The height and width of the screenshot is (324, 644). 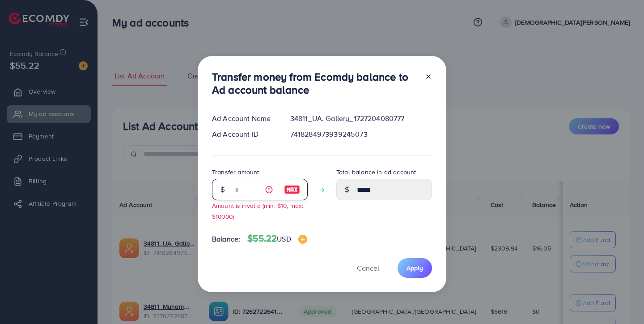 I want to click on span: USD, so click(x=284, y=239).